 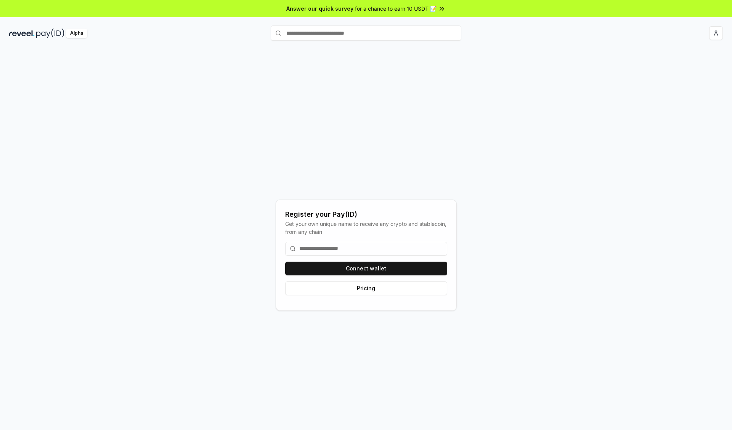 I want to click on button: Connect wallet, so click(x=366, y=269).